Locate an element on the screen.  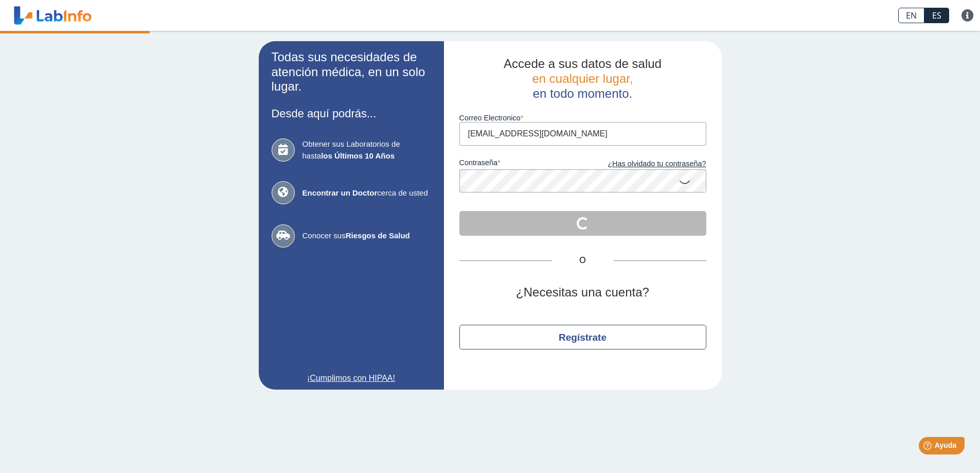
a: EN is located at coordinates (911, 16).